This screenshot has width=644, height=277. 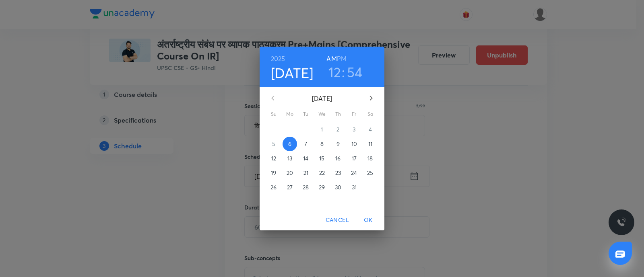 What do you see at coordinates (290, 173) in the screenshot?
I see `p: 20` at bounding box center [290, 173].